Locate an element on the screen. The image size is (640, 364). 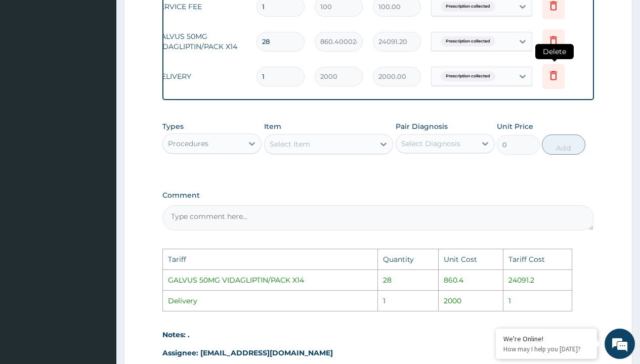
td: Unit Cost is located at coordinates (471, 259).